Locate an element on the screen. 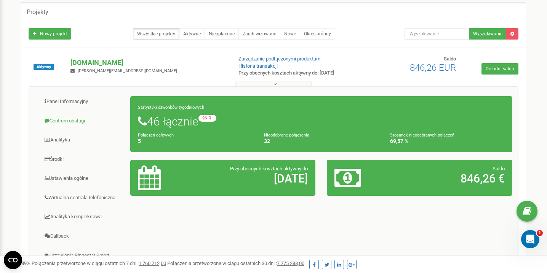  a: Panel Informacyjny is located at coordinates (83, 102).